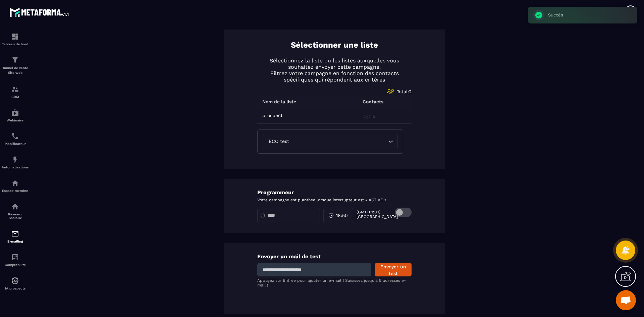  I want to click on p: prospect, so click(272, 116).